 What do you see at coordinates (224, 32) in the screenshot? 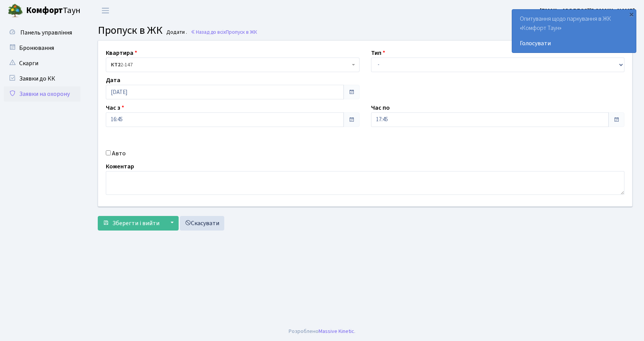
I see `a: Назад до всіхПропуск в ЖК` at bounding box center [224, 32].